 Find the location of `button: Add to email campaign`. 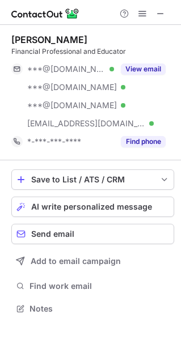

button: Add to email campaign is located at coordinates (92, 261).